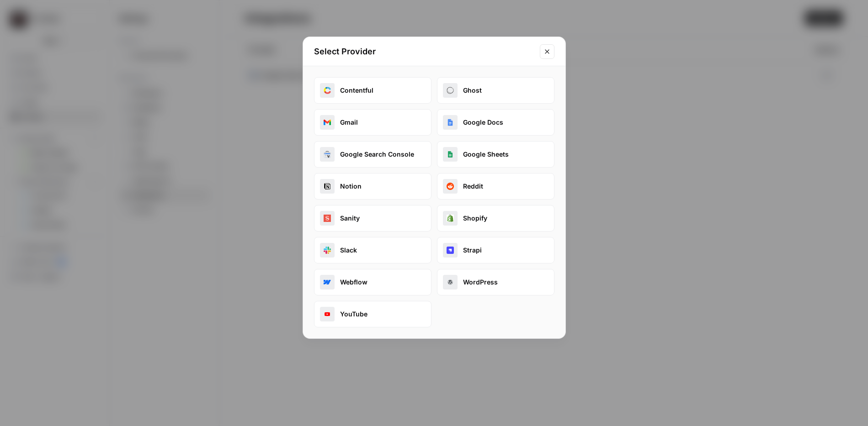 The width and height of the screenshot is (868, 426). What do you see at coordinates (496, 90) in the screenshot?
I see `button: ghostGhost` at bounding box center [496, 90].